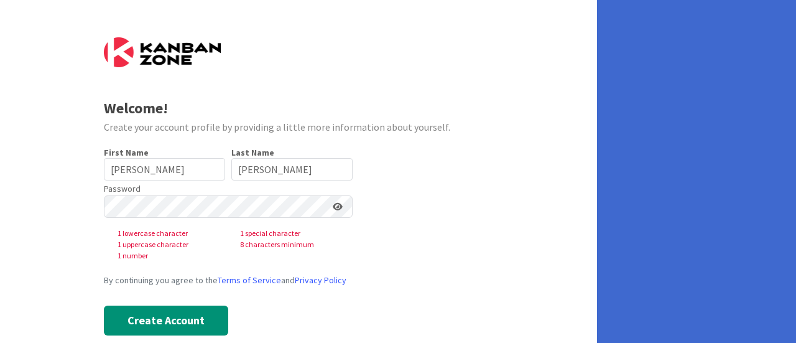 The image size is (796, 343). Describe the element at coordinates (168, 255) in the screenshot. I see `span: 1 number` at that location.